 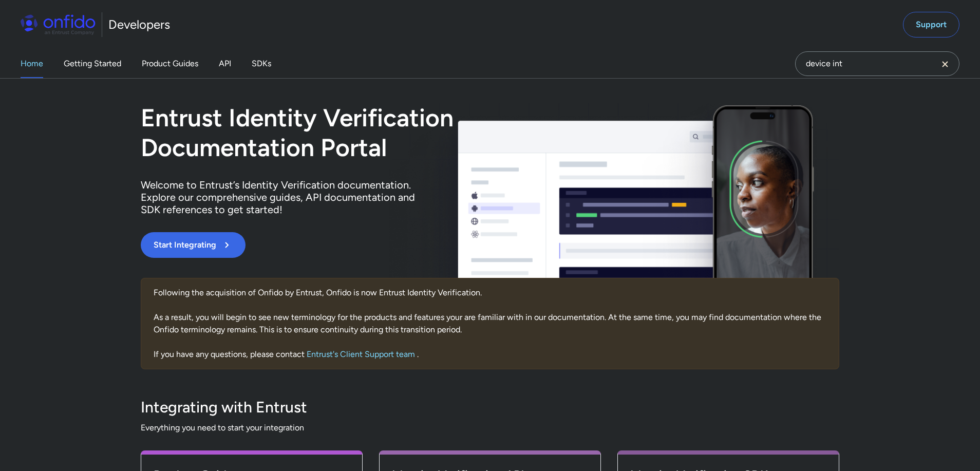 What do you see at coordinates (285, 197) in the screenshot?
I see `p: Welcome to Entrust’s Identity Verification documentation. Explore our comprehensive guides, API d...` at bounding box center [285, 197].